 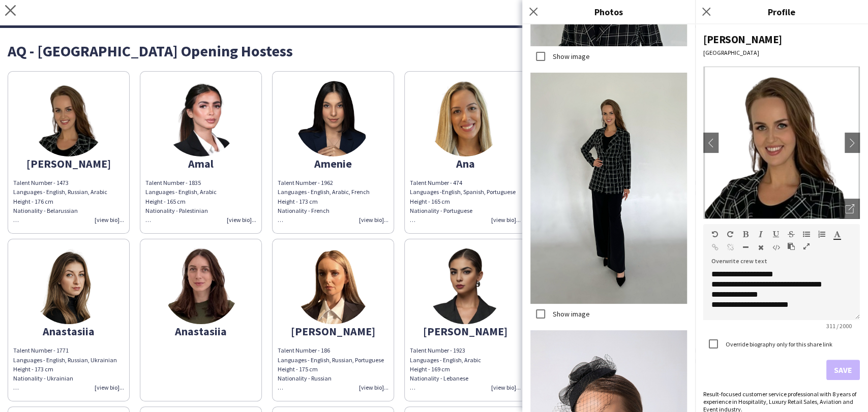 What do you see at coordinates (305, 182) in the screenshot?
I see `span: Talent Number - 1962` at bounding box center [305, 182].